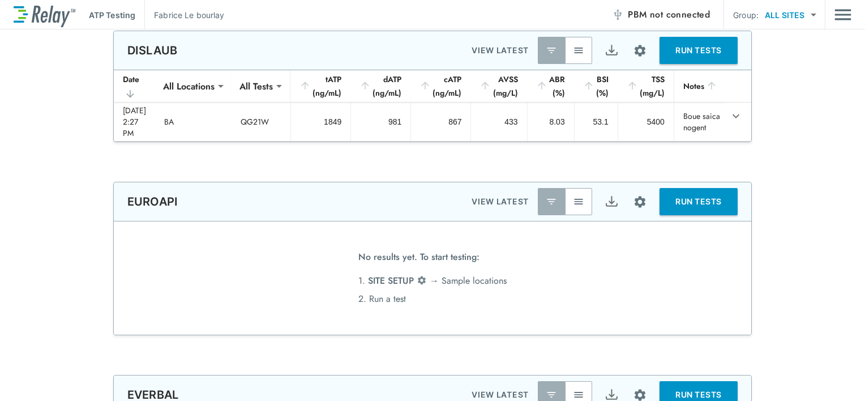  I want to click on p: ATP Testing, so click(112, 15).